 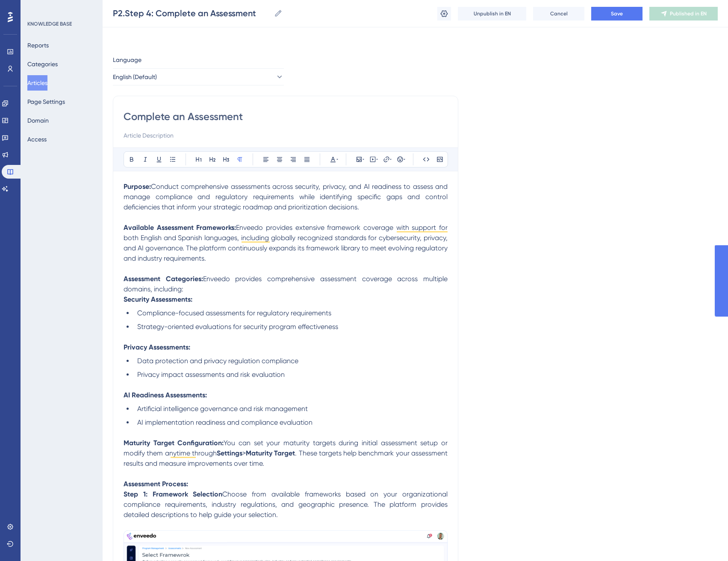 What do you see at coordinates (286, 243) in the screenshot?
I see `span: Enveedo provides extensive framework coverage with support for both English and Spanish languages...` at bounding box center [286, 243].